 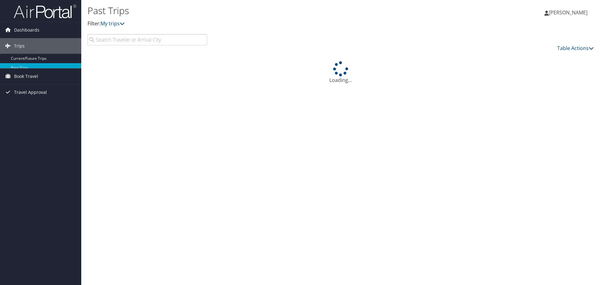 I want to click on span: Book Travel, so click(x=26, y=76).